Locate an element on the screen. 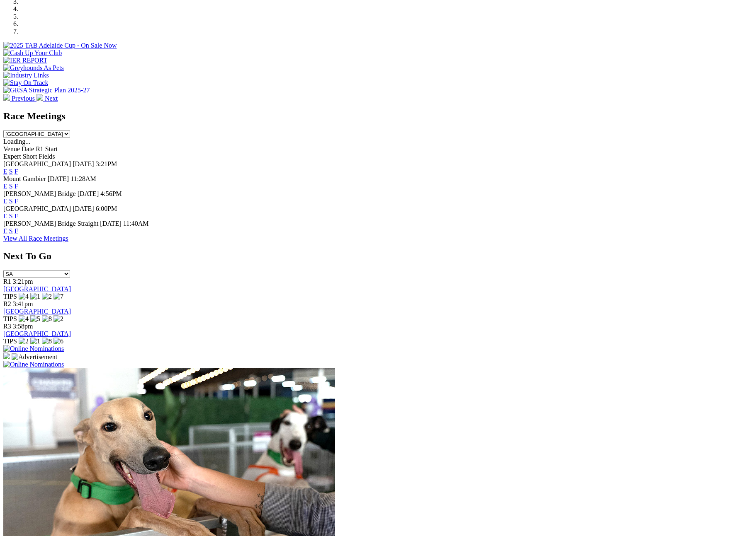 This screenshot has width=756, height=536. span: Fields is located at coordinates (47, 156).